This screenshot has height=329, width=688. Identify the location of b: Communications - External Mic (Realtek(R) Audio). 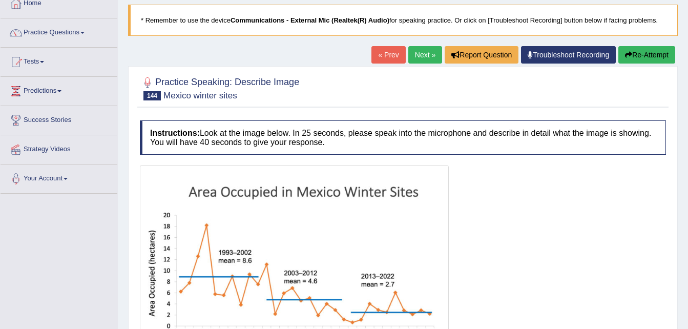
(310, 20).